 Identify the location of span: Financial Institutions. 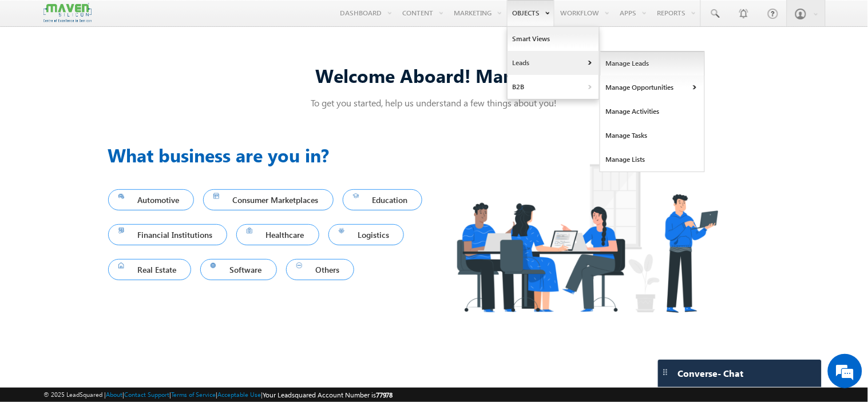
(168, 234).